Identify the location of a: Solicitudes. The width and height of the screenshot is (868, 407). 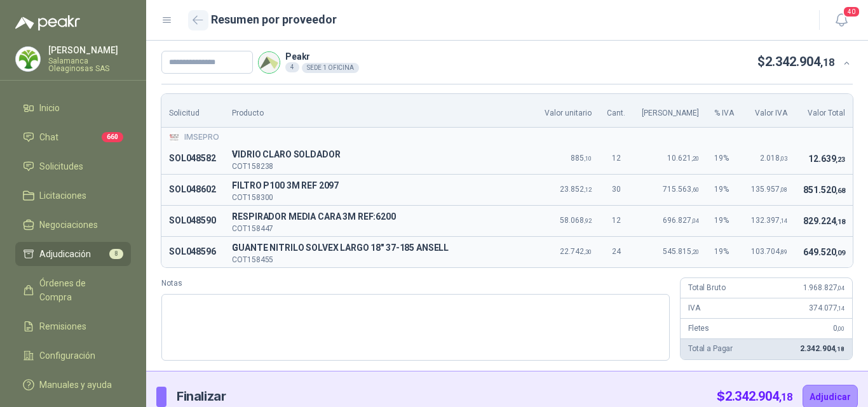
(73, 166).